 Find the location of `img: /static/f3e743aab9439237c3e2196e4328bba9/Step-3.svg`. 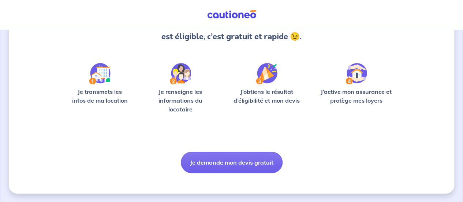

img: /static/f3e743aab9439237c3e2196e4328bba9/Step-3.svg is located at coordinates (266, 74).